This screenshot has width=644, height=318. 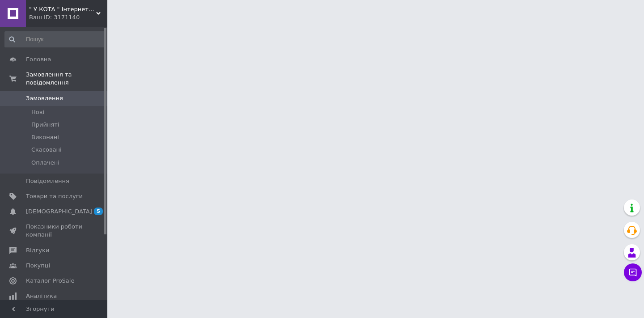 What do you see at coordinates (44, 98) in the screenshot?
I see `span: Замовлення` at bounding box center [44, 98].